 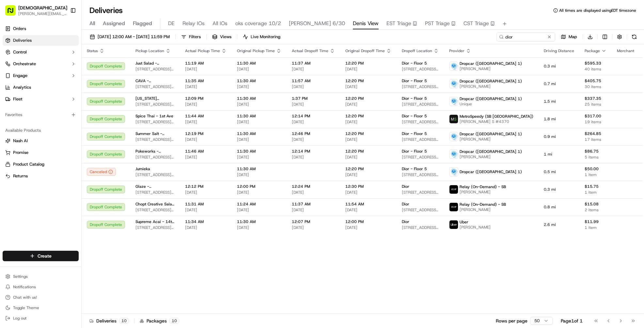 I want to click on span: Returns, so click(x=20, y=176).